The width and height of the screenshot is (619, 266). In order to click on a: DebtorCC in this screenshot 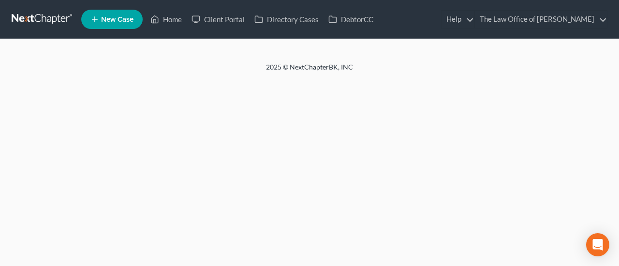, I will do `click(351, 19)`.